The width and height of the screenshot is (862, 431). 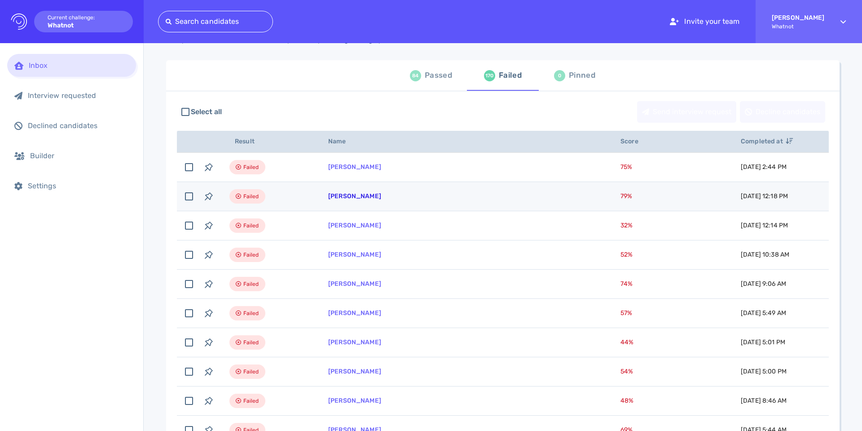 I want to click on span: 75 %, so click(x=627, y=167).